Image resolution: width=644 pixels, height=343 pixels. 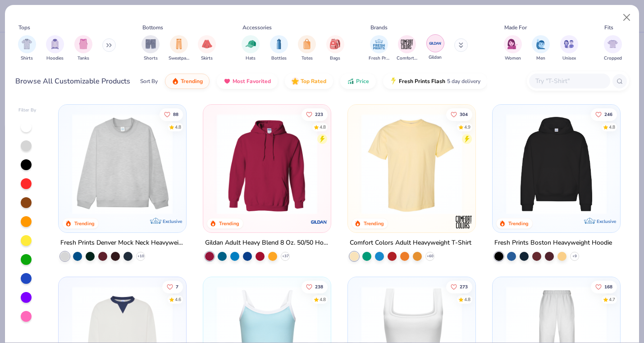 What do you see at coordinates (267, 164) in the screenshot?
I see `img: 01756b78-01f6-4cc6-8d8a-3c30c1a0c8ac` at bounding box center [267, 164].